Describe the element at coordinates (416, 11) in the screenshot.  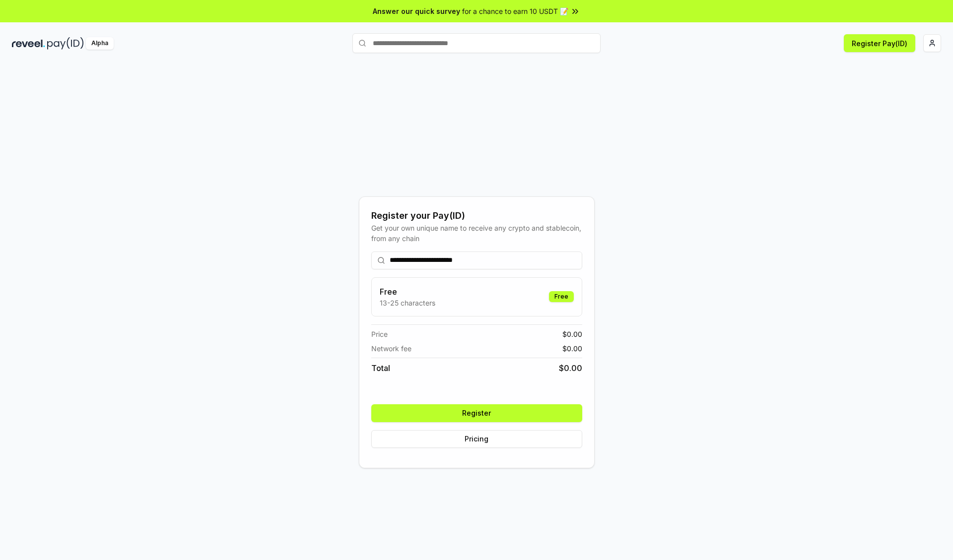
I see `span: Answer our quick survey` at that location.